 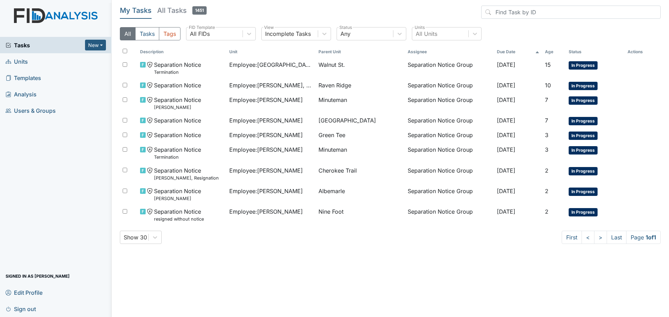 What do you see at coordinates (179, 219) in the screenshot?
I see `small: resigned without notice` at bounding box center [179, 219].